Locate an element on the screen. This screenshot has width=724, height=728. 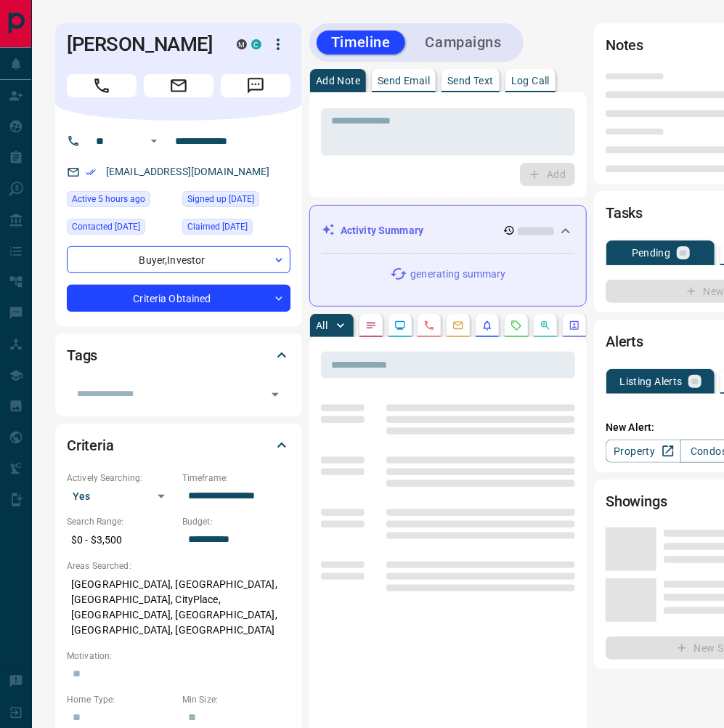
button: Campaigns is located at coordinates (463, 42).